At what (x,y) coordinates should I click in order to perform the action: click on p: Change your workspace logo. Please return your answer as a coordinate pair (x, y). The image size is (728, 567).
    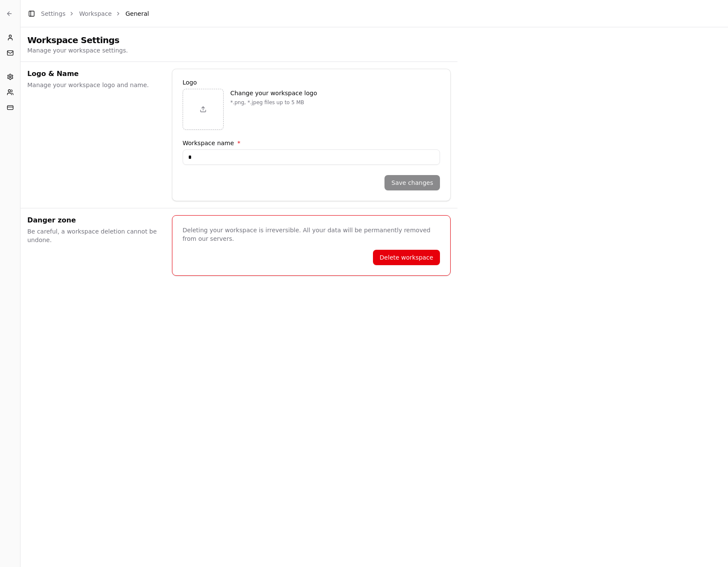
    Looking at the image, I should click on (335, 93).